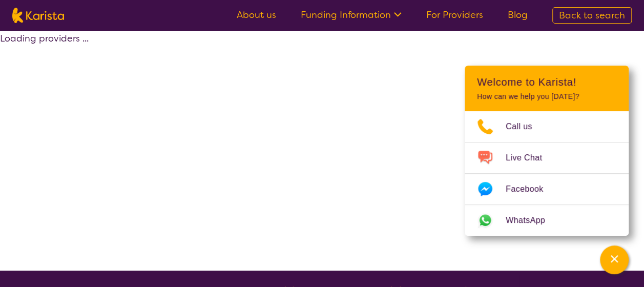  What do you see at coordinates (592, 16) in the screenshot?
I see `a: Back to search` at bounding box center [592, 16].